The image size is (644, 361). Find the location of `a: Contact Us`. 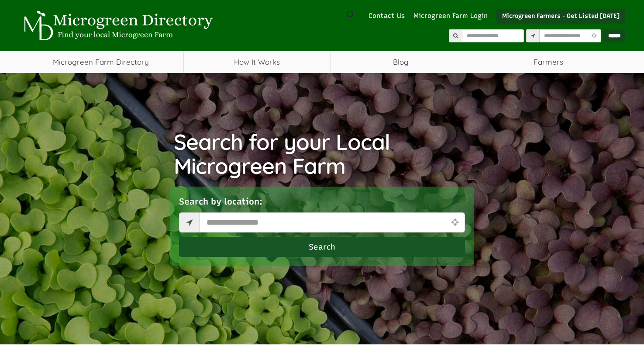

a: Contact Us is located at coordinates (387, 15).